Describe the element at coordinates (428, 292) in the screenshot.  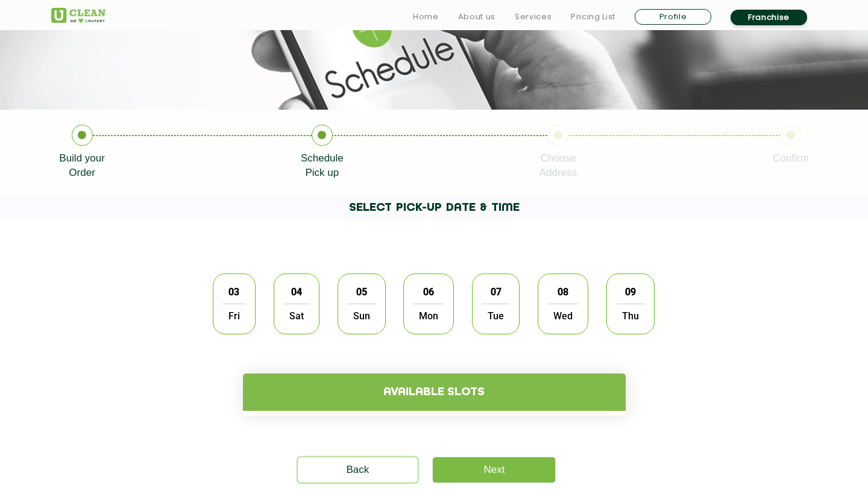
I see `span: 06` at that location.